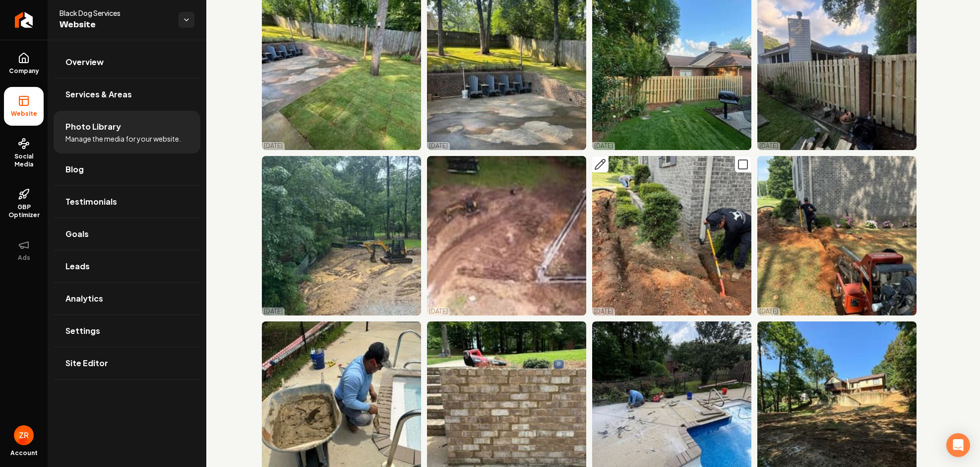 This screenshot has height=467, width=980. Describe the element at coordinates (127, 266) in the screenshot. I see `a: Leads` at that location.